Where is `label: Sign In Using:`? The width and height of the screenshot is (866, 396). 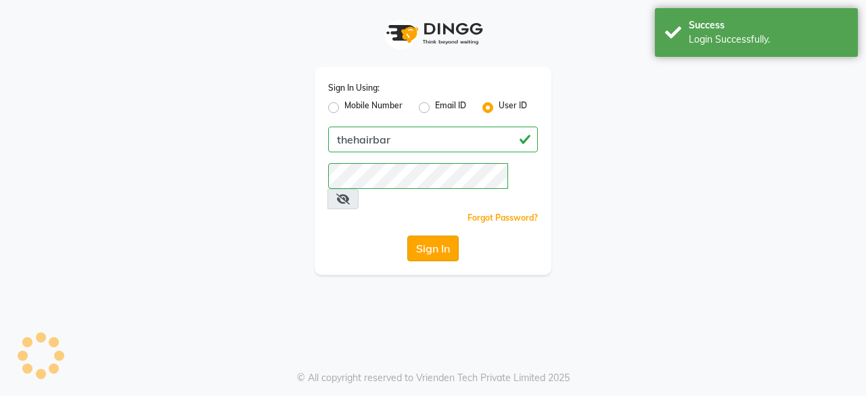 label: Sign In Using: is located at coordinates (354, 88).